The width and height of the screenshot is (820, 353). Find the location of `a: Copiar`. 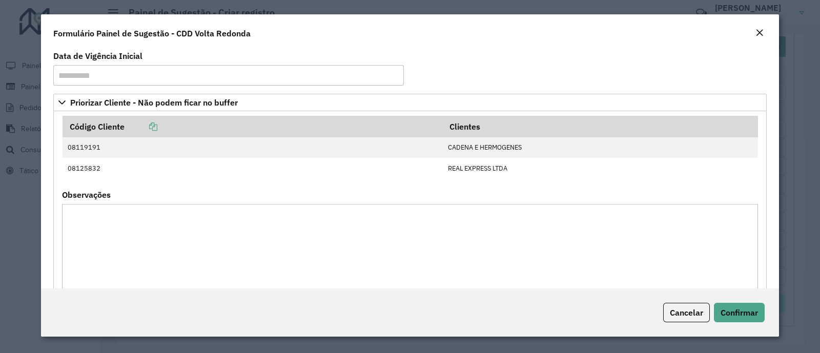

a: Copiar is located at coordinates (141, 127).